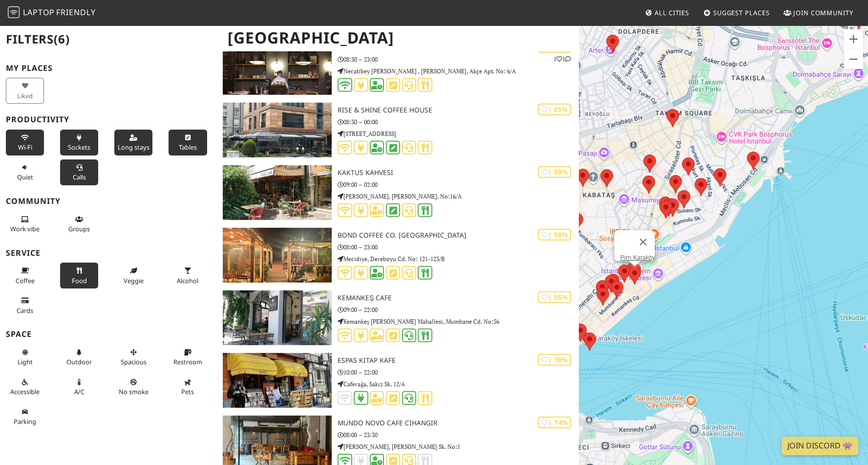  I want to click on span: Pet friendly, so click(188, 392).